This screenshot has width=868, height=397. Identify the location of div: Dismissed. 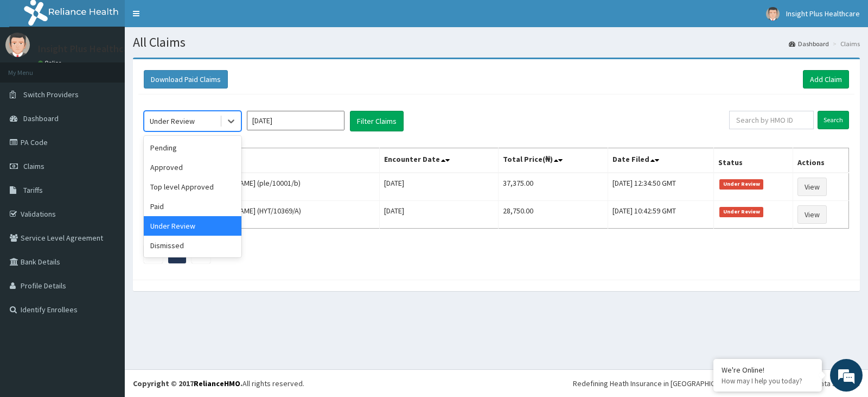
(193, 246).